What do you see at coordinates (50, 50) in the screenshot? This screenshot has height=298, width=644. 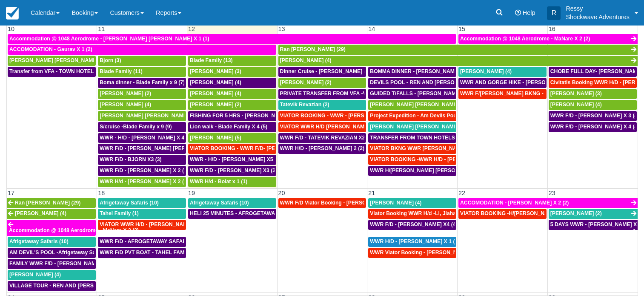 I see `span: ACCOMODATION - Gaurav X 1 (2)` at bounding box center [50, 50].